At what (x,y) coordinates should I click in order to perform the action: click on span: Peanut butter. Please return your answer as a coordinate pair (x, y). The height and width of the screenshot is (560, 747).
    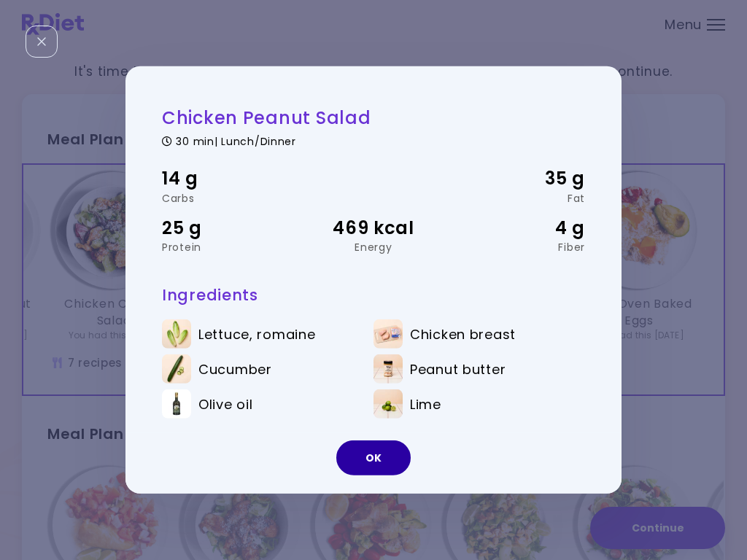
    Looking at the image, I should click on (457, 369).